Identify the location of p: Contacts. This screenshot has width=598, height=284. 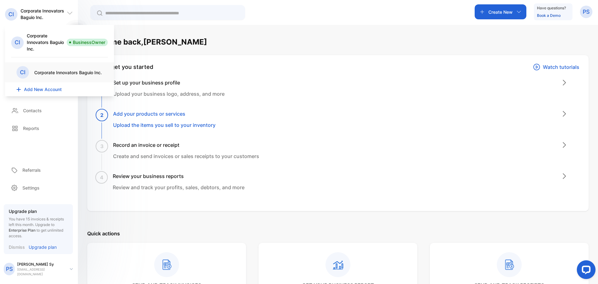
(32, 110).